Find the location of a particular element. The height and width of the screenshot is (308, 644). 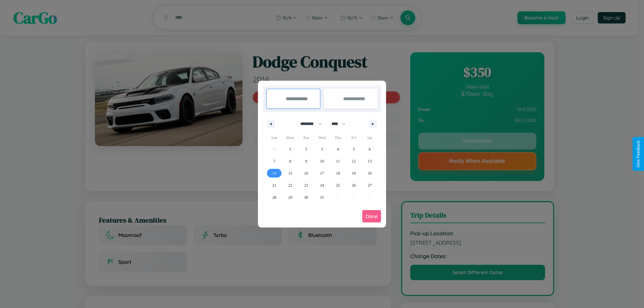

button: 22 is located at coordinates (290, 185).